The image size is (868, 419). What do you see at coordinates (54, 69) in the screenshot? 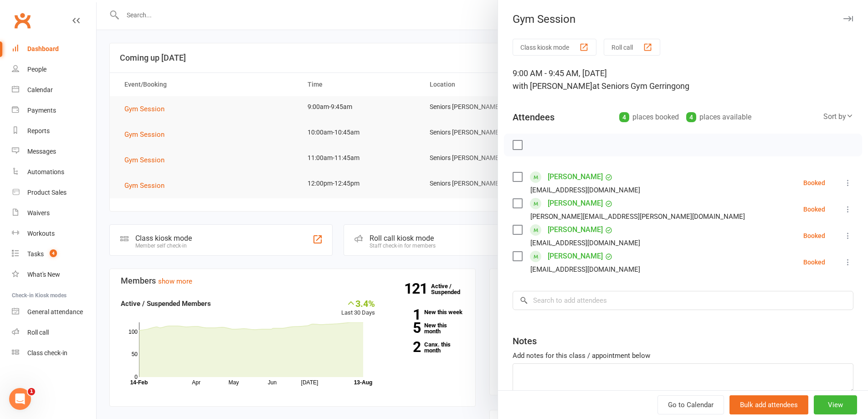
I see `a: People` at bounding box center [54, 69].